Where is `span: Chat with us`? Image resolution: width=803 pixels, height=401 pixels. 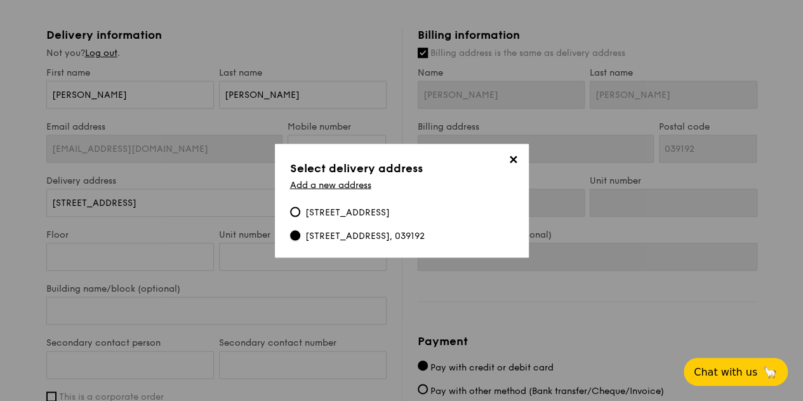
span: Chat with us is located at coordinates (726, 371).